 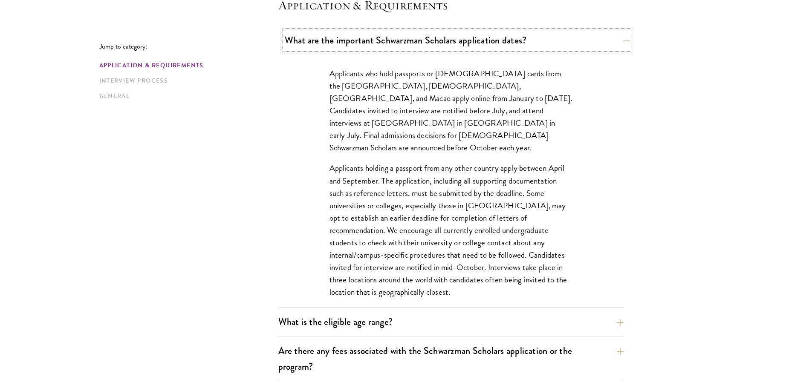 I want to click on p: Jump to category:, so click(x=189, y=46).